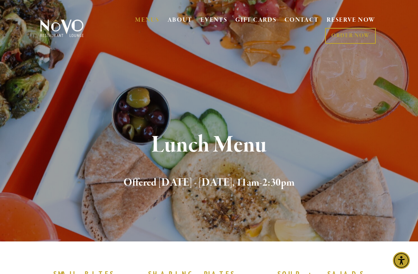  What do you see at coordinates (402, 260) in the screenshot?
I see `div: Accessibility Menu` at bounding box center [402, 260].